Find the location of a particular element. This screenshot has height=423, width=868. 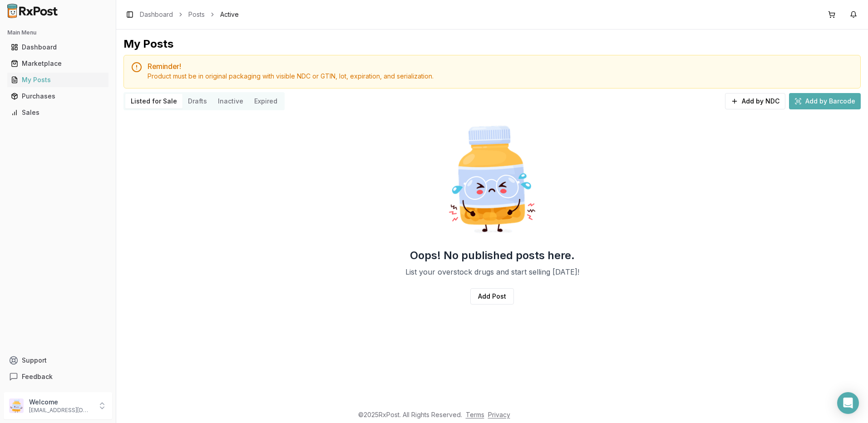

button: Listed for Sale is located at coordinates (154, 101).